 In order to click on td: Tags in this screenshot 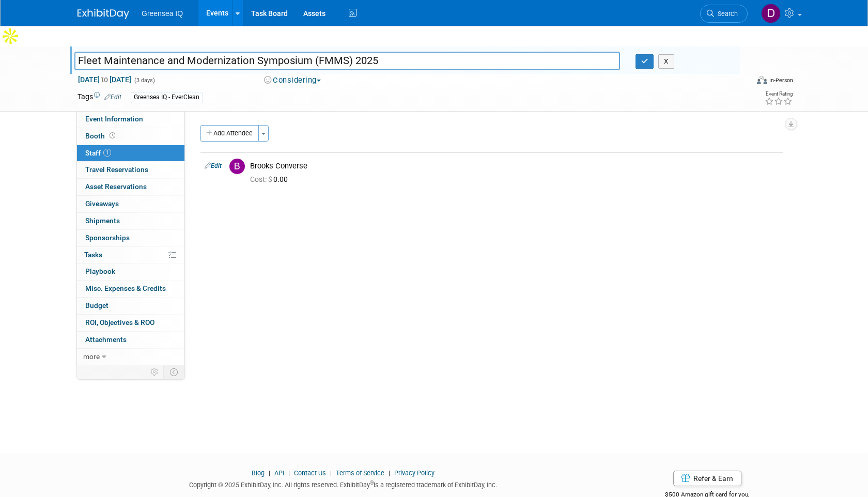, I will do `click(99, 97)`.